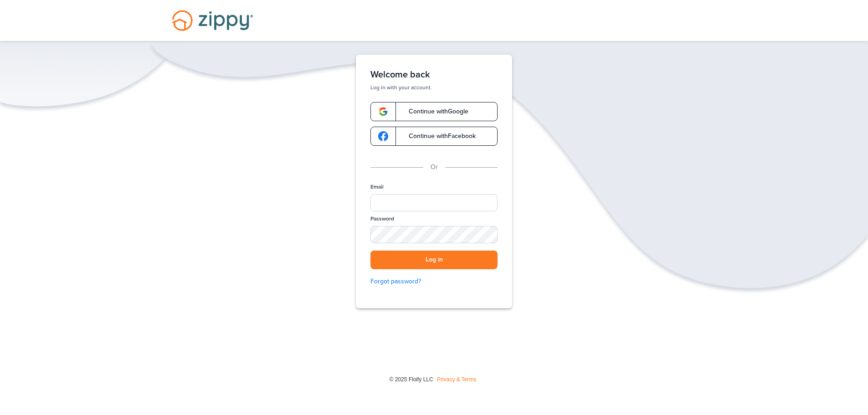  Describe the element at coordinates (411, 379) in the screenshot. I see `span: © 2025 Floify LLC` at that location.